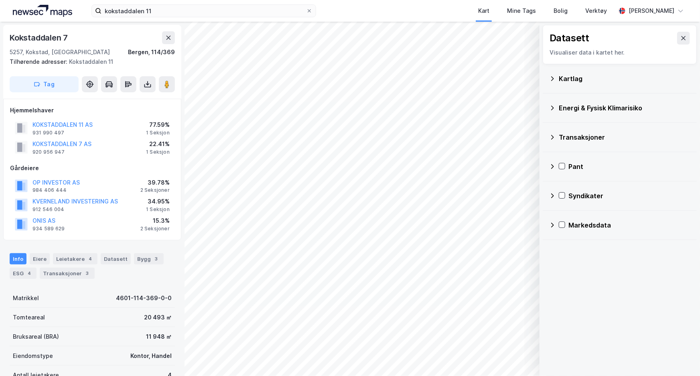 The width and height of the screenshot is (700, 376). What do you see at coordinates (40, 259) in the screenshot?
I see `div: Eiere` at bounding box center [40, 259].